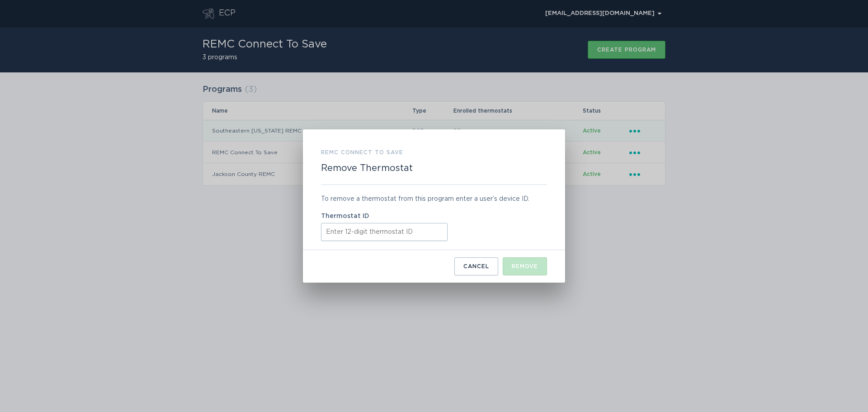  I want to click on div: Remove, so click(525, 266).